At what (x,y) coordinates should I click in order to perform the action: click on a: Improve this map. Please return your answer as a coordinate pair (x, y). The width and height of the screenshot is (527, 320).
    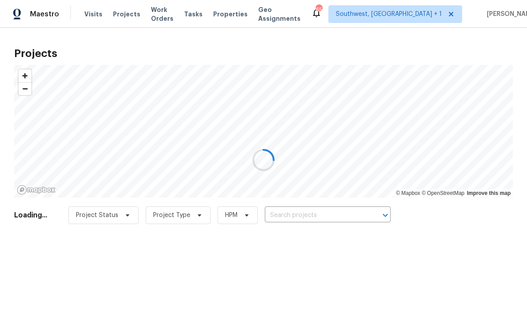
    Looking at the image, I should click on (489, 193).